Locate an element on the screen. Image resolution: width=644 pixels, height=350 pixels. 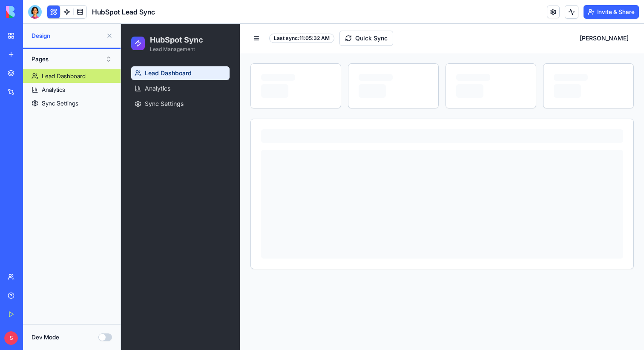
button: Quick Sync is located at coordinates (245, 14).